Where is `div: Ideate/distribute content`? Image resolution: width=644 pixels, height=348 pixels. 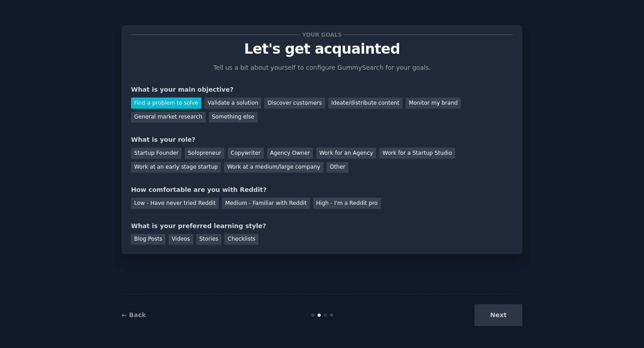 div: Ideate/distribute content is located at coordinates (365, 103).